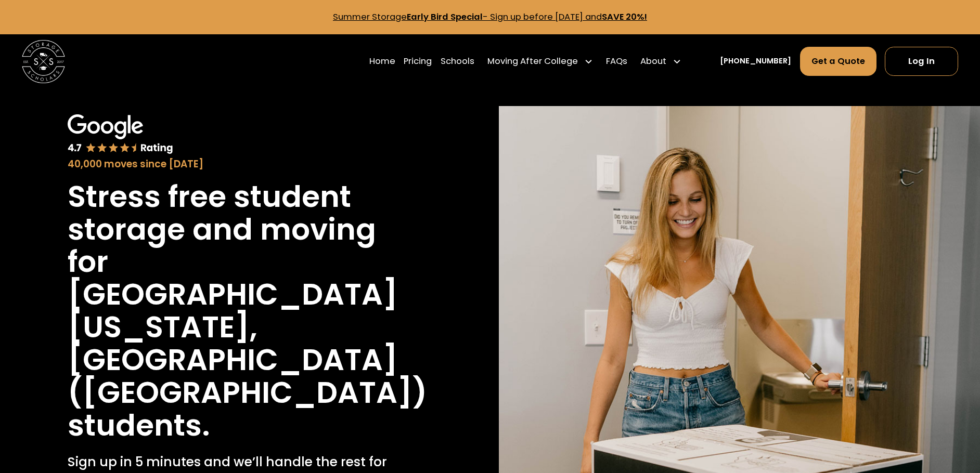 This screenshot has width=980, height=473. What do you see at coordinates (43, 61) in the screenshot?
I see `img: Storage Scholars main logo` at bounding box center [43, 61].